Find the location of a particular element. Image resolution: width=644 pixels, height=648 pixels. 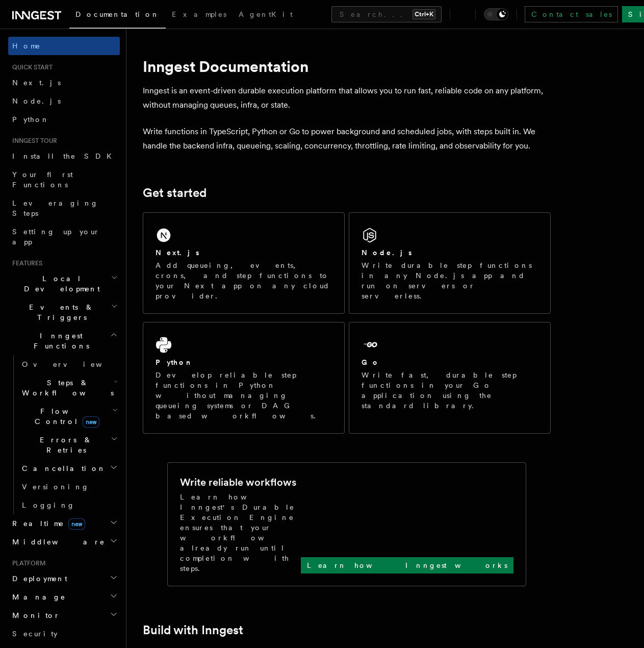

a: Your first Functions is located at coordinates (64, 180).